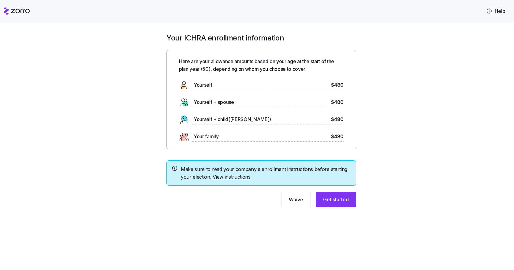 The image size is (514, 270). Describe the element at coordinates (336, 199) in the screenshot. I see `span: Get started` at that location.